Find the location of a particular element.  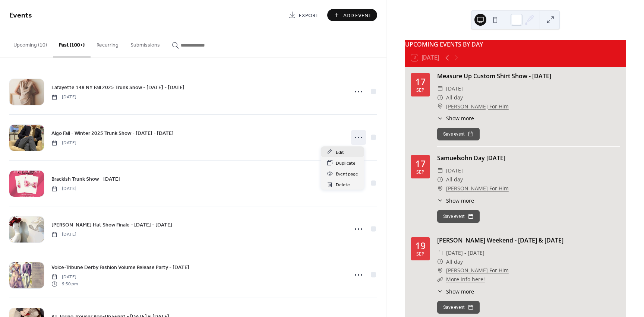

a: More info here! is located at coordinates (465, 279).